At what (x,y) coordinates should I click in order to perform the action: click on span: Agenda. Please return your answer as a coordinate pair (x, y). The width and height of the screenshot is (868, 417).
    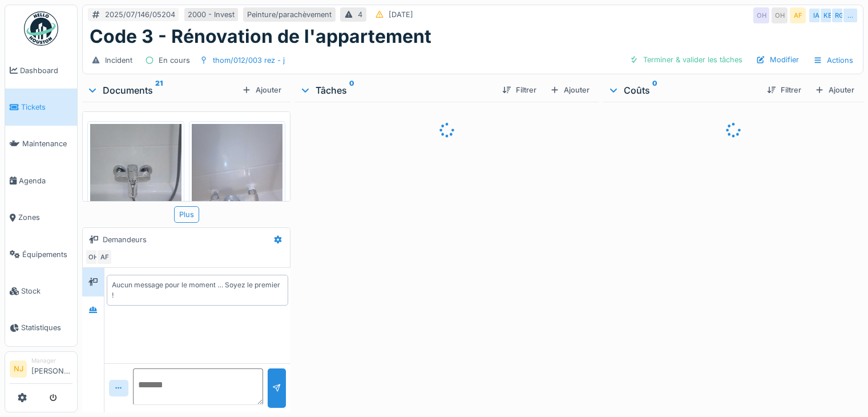
    Looking at the image, I should click on (46, 180).